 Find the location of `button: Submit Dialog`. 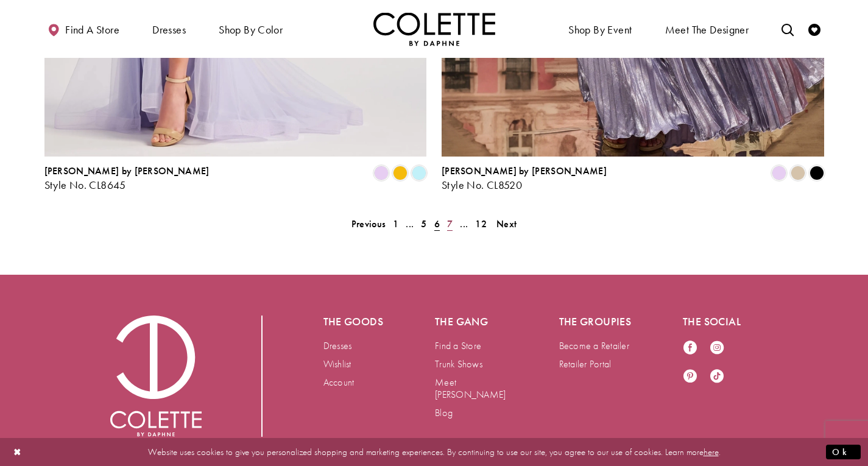

button: Submit Dialog is located at coordinates (843, 452).